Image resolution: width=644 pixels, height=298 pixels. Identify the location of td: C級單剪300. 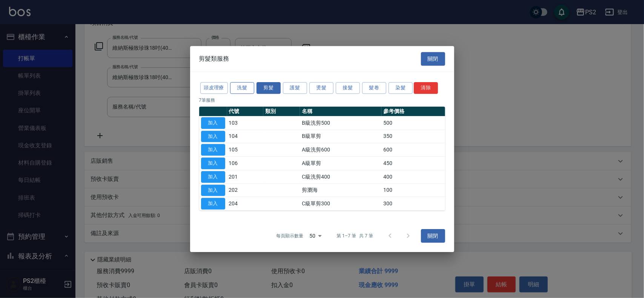
(341, 204).